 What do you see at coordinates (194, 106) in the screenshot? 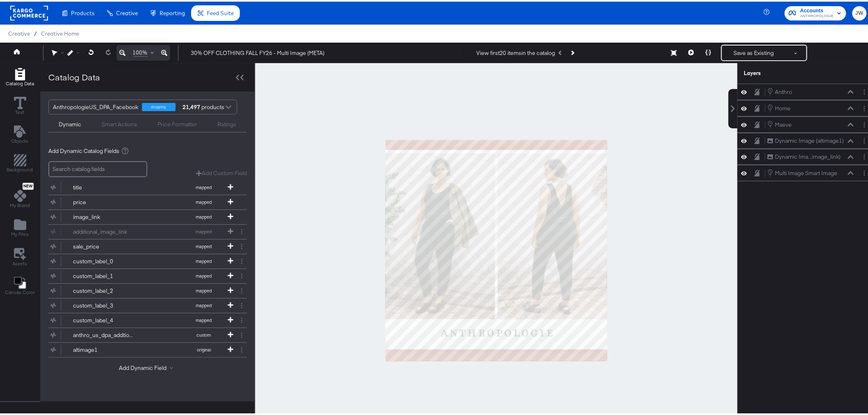
I see `div: products` at bounding box center [194, 106].